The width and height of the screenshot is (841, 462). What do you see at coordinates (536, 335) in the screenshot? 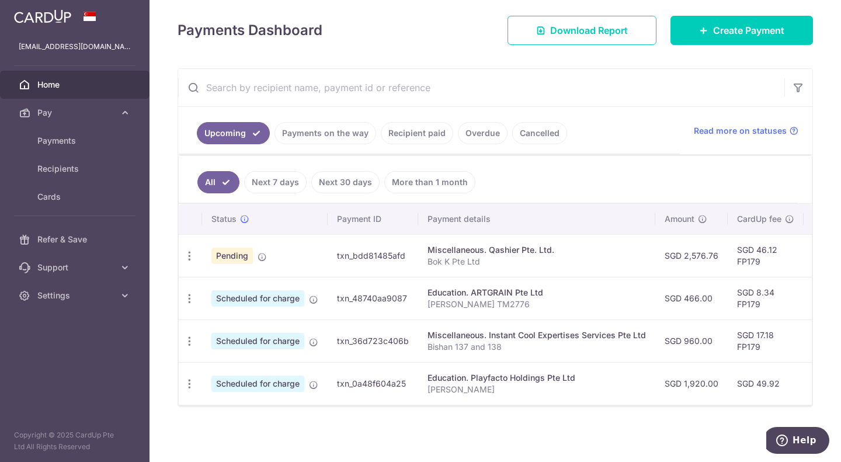
I see `div: Miscellaneous. Instant Cool Expertises Services Pte Ltd` at bounding box center [536, 335].